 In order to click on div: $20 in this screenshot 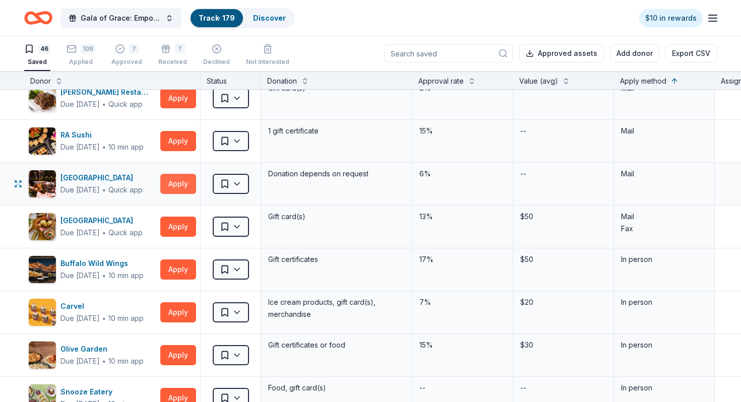, I will do `click(563, 303)`.